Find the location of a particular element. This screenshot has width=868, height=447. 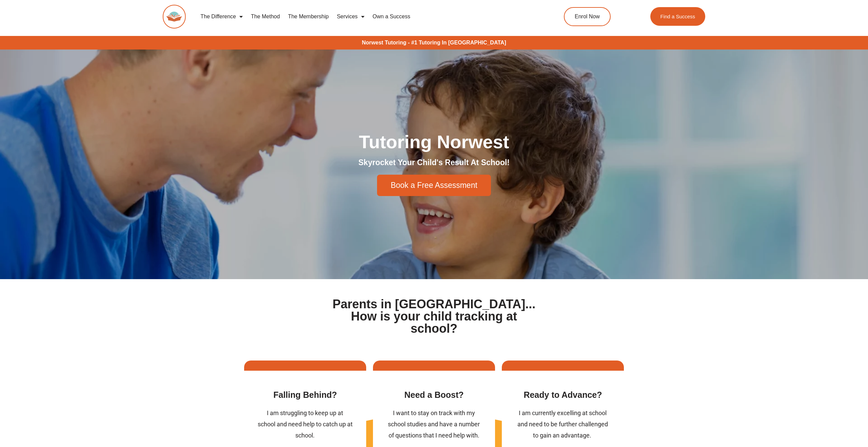

a: Book a Free Assessment is located at coordinates (434, 185).